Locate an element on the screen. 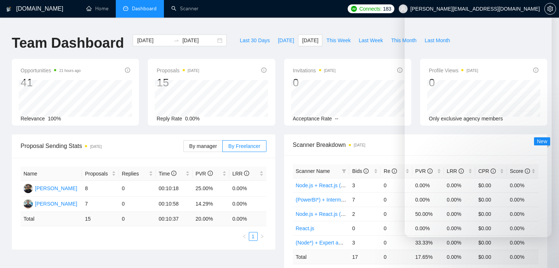 Image resolution: width=559 pixels, height=268 pixels. div: 0 is located at coordinates (314, 83).